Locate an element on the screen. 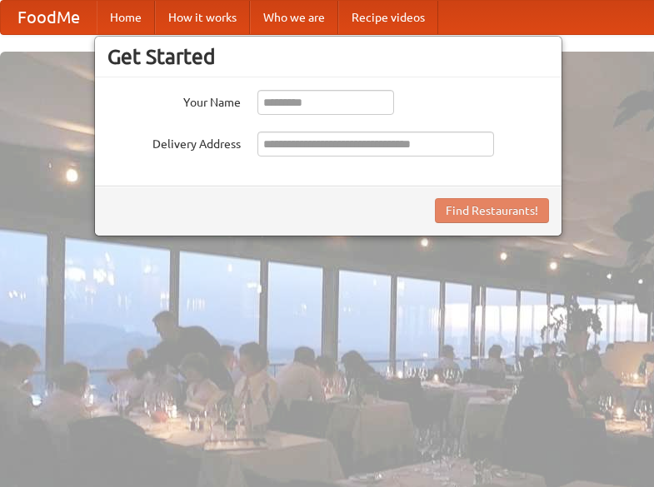  a: Home is located at coordinates (126, 17).